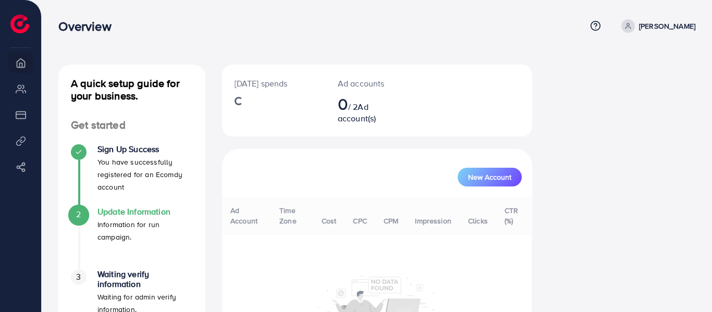 The width and height of the screenshot is (712, 312). Describe the element at coordinates (132, 90) in the screenshot. I see `h4: A quick setup guide for your business.` at that location.